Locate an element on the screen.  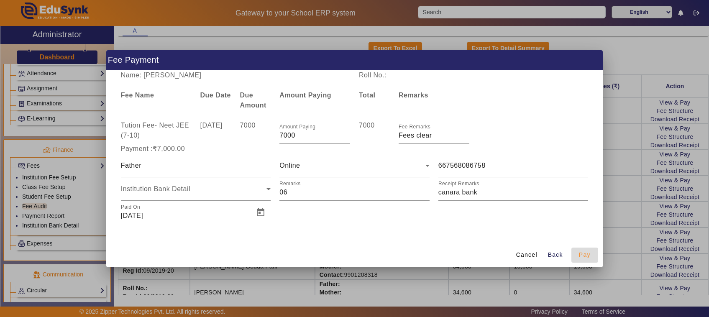
b: Due Date is located at coordinates (215, 95).